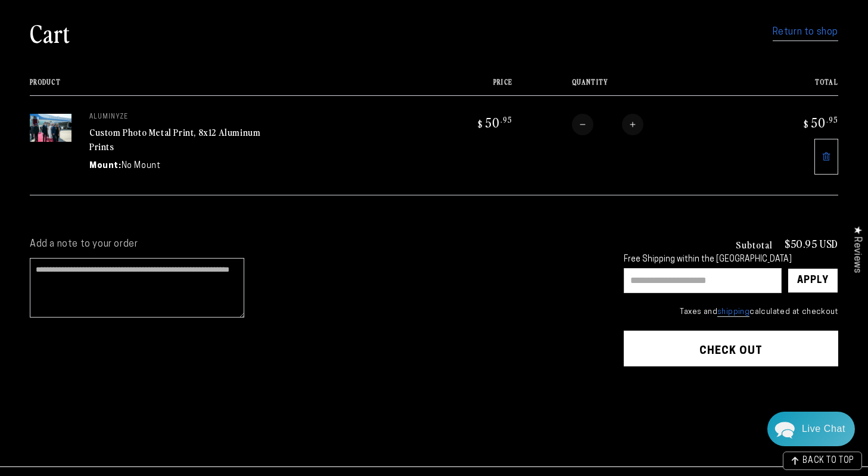  Describe the element at coordinates (50, 128) in the screenshot. I see `img: 8"x12" Rectangle White Matte Aluminyzed Photo` at that location.